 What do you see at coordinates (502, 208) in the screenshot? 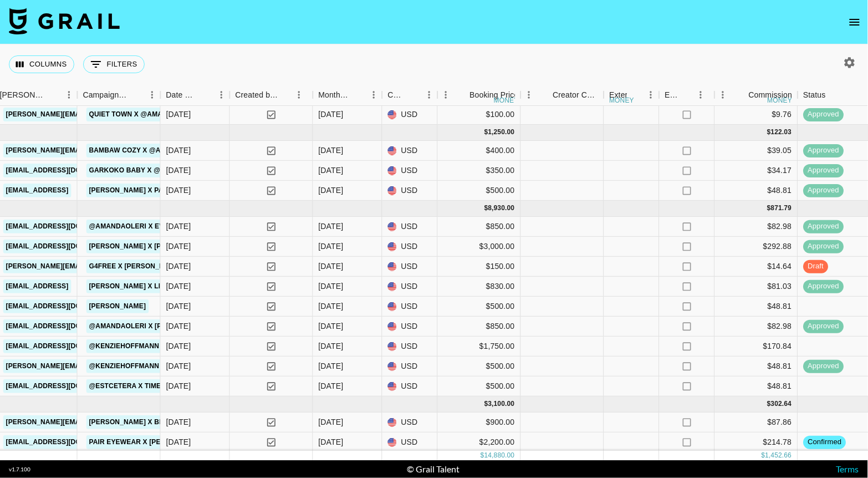
I see `div: 8,930.00` at bounding box center [502, 208].